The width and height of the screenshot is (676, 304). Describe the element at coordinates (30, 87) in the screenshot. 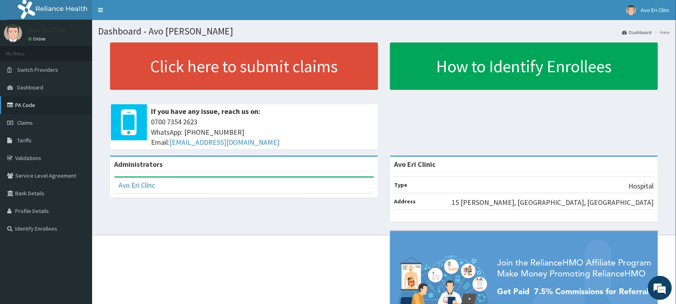

I see `span: Dashboard` at that location.